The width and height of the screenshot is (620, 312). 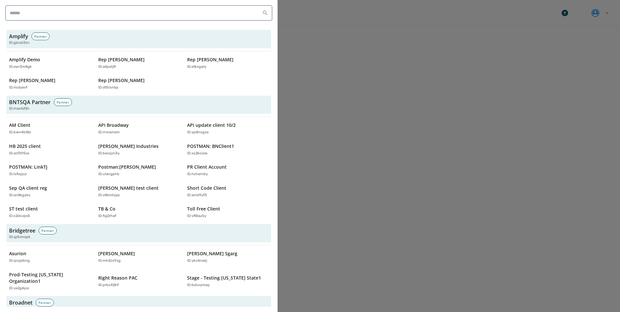 I want to click on button: POSTMAN: BNClient1ID:xs2bciow, so click(x=228, y=150).